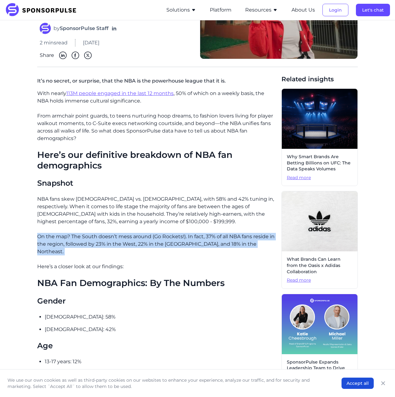 The image size is (395, 397). What do you see at coordinates (319, 265) in the screenshot?
I see `span: What Brands Can Learn from the Oasis x Adidas Collaboration` at bounding box center [319, 265].